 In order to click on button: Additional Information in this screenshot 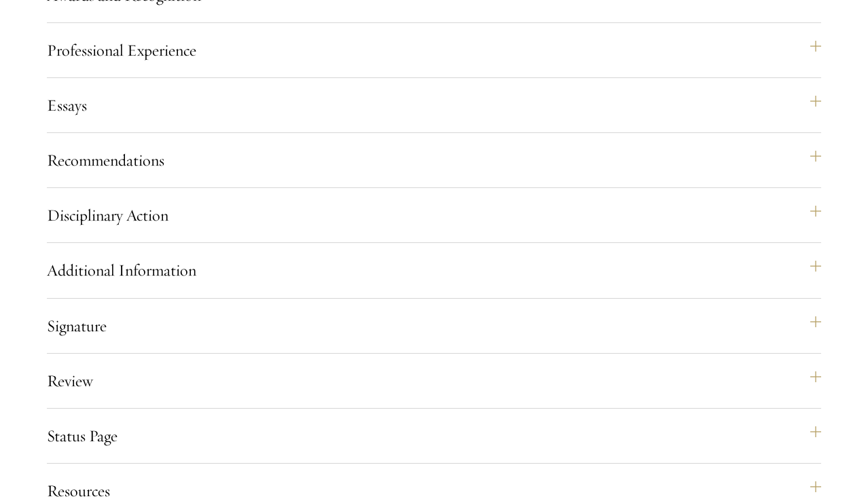, I will do `click(434, 270)`.